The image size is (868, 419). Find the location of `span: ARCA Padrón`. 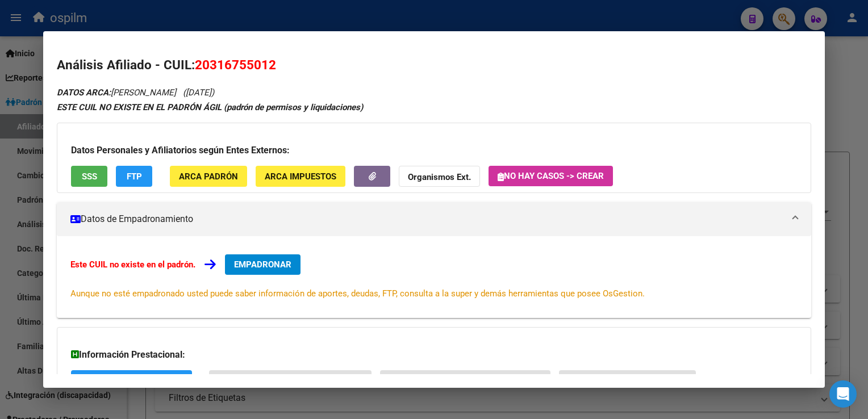

span: ARCA Padrón is located at coordinates (209, 177).